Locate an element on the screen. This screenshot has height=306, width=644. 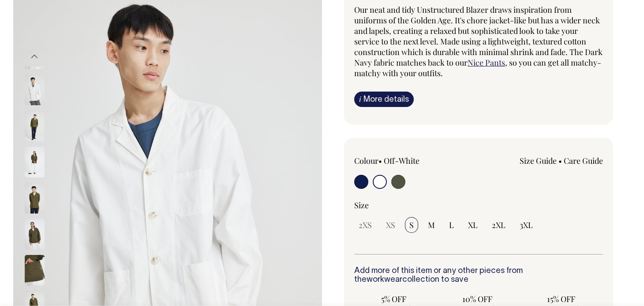
input: 3XL is located at coordinates (526, 226).